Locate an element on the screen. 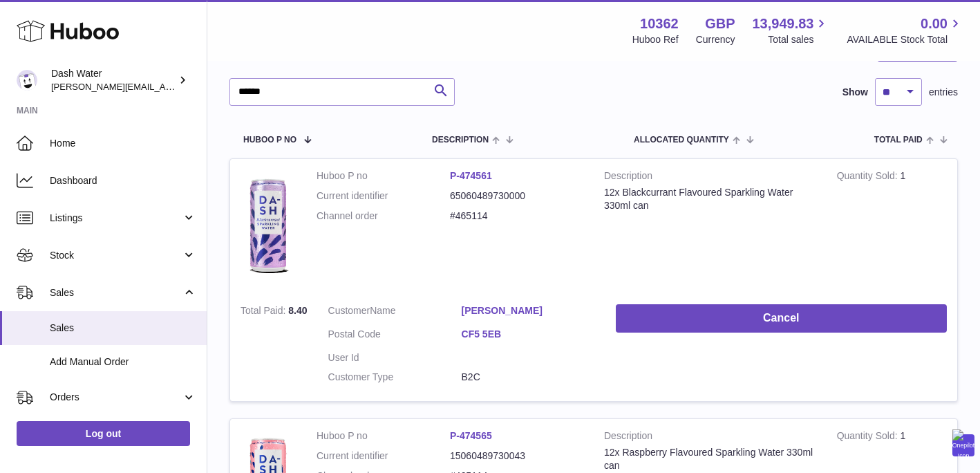  dt: Name is located at coordinates (395, 312).